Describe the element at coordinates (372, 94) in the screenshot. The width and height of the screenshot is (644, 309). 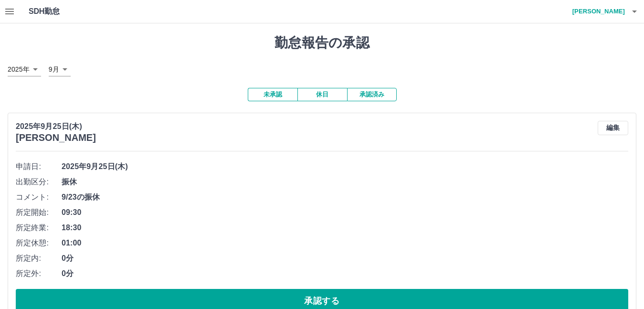
I see `button: 承認済み` at that location.